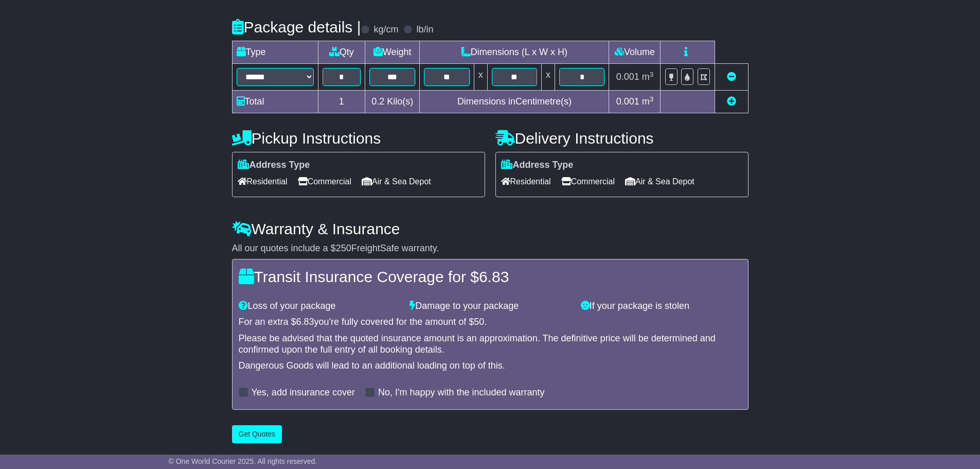 The width and height of the screenshot is (980, 469). Describe the element at coordinates (392, 53) in the screenshot. I see `td: Weight` at that location.